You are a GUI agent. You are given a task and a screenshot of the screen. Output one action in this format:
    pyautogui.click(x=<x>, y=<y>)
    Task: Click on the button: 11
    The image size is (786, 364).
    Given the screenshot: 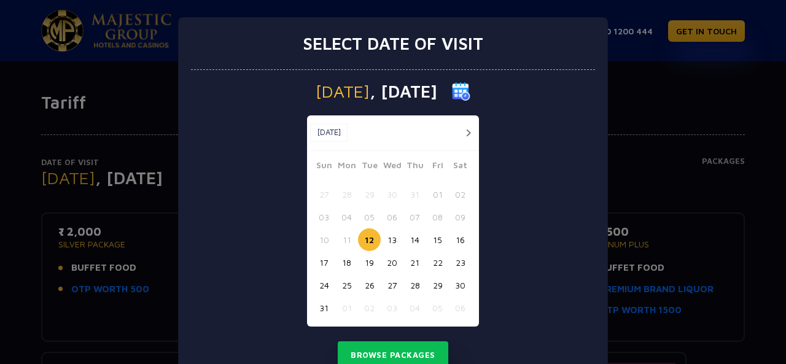 What is the action you would take?
    pyautogui.click(x=346, y=240)
    